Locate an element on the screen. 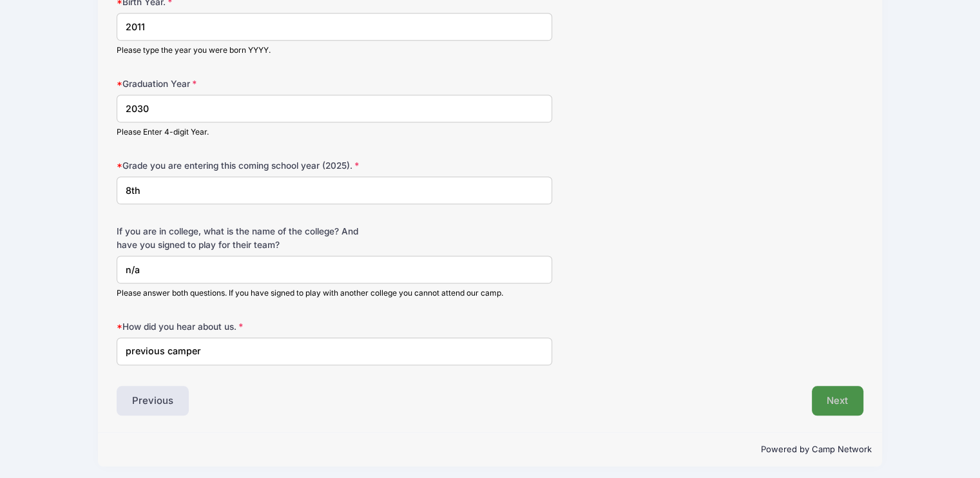 The height and width of the screenshot is (478, 980). label: Grade you are entering this coming school year (2025). is located at coordinates (241, 166).